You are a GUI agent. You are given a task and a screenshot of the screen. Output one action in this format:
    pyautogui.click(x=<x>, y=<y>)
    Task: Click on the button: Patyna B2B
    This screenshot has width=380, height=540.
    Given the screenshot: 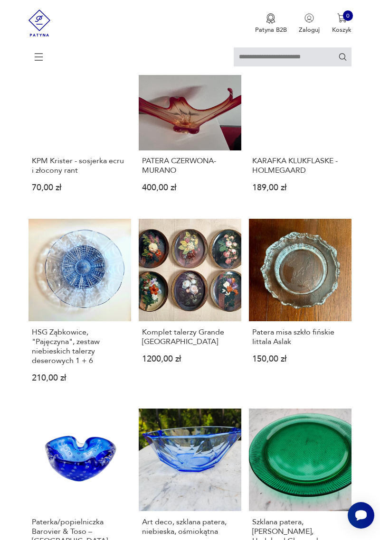 What is the action you would take?
    pyautogui.click(x=270, y=24)
    